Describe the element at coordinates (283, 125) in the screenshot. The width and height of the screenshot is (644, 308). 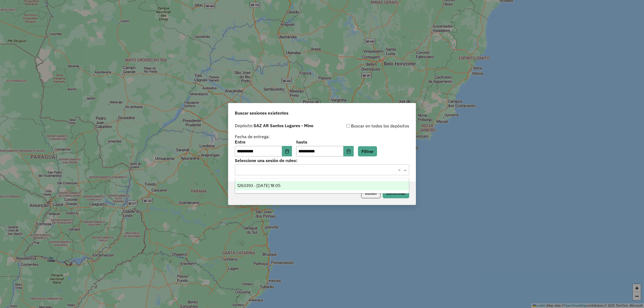
I see `strong: SAZ AR Santos Lugares - Mino` at that location.